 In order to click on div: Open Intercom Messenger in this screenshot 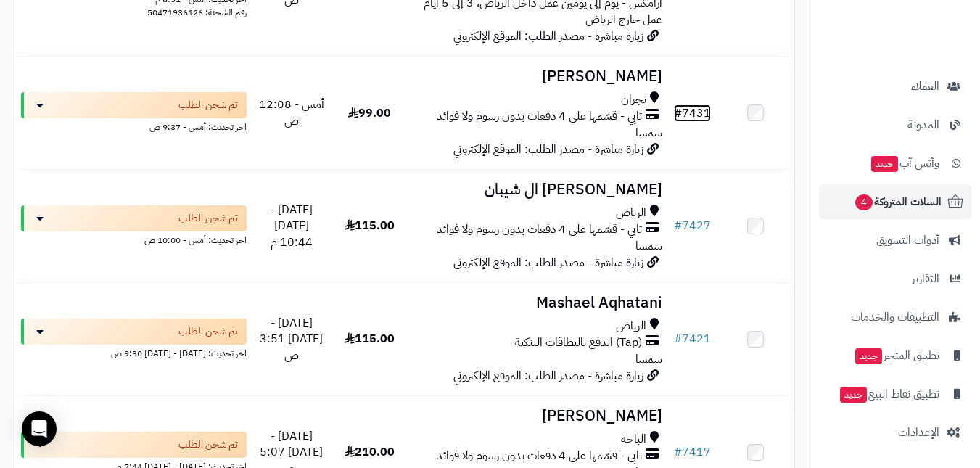, I will do `click(39, 429)`.